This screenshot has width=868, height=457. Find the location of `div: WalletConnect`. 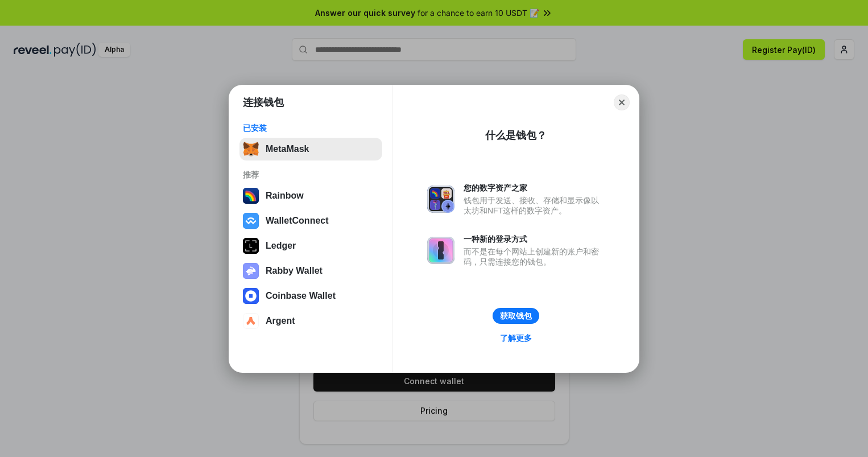

div: WalletConnect is located at coordinates (297, 221).